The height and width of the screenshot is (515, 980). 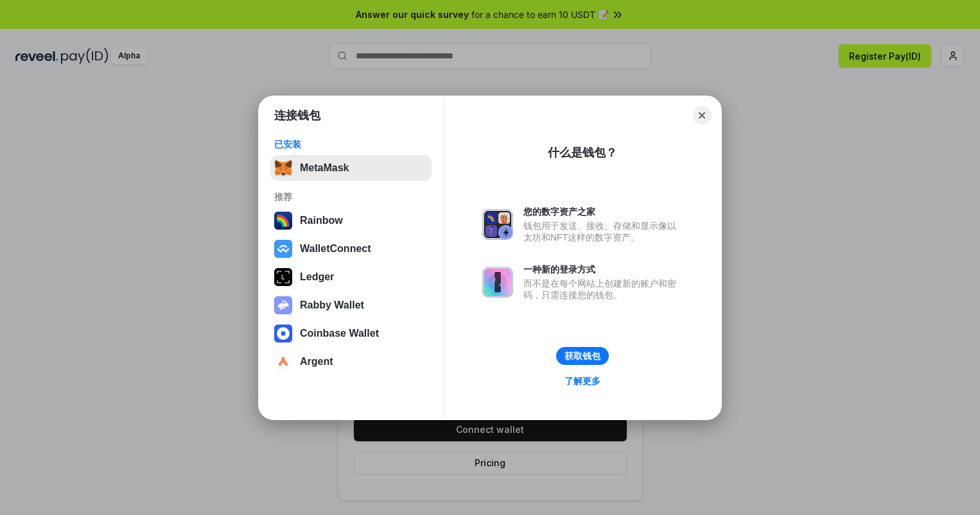 What do you see at coordinates (324, 168) in the screenshot?
I see `div: MetaMask` at bounding box center [324, 168].